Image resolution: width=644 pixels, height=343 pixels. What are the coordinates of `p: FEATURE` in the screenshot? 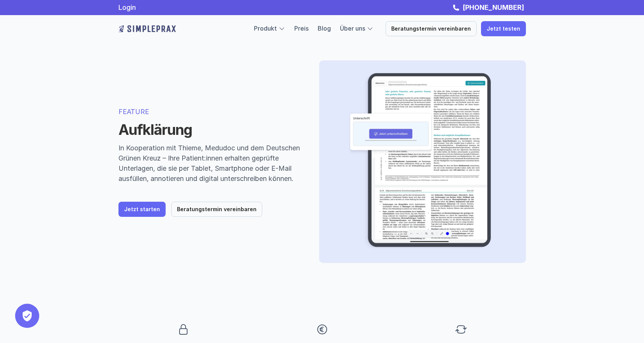 It's located at (210, 111).